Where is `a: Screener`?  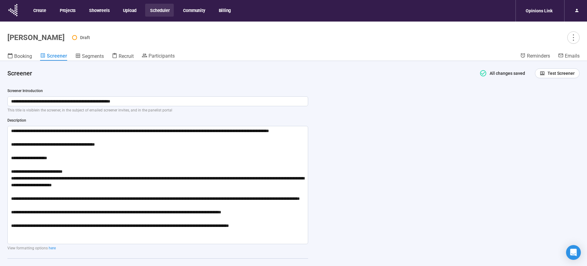
a: Screener is located at coordinates (54, 57).